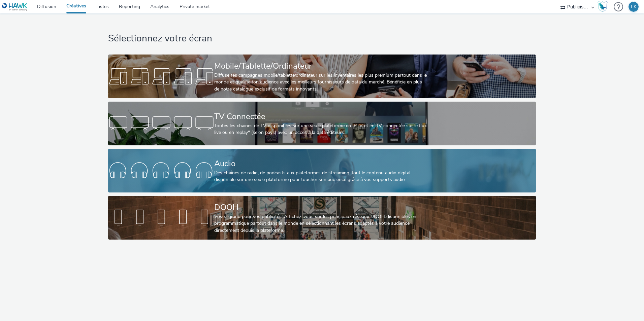  Describe the element at coordinates (320, 116) in the screenshot. I see `div: TV Connectée` at that location.